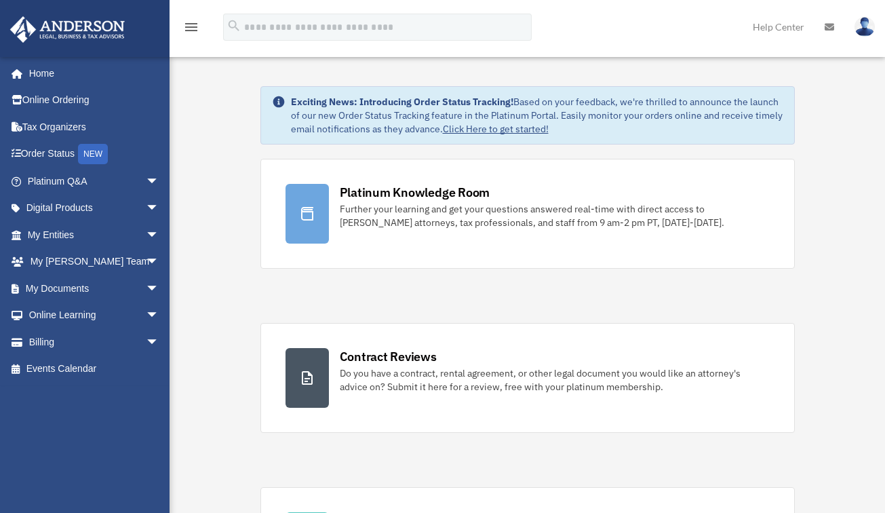  What do you see at coordinates (94, 315) in the screenshot?
I see `a: Online Learningarrow_drop_down` at bounding box center [94, 315].